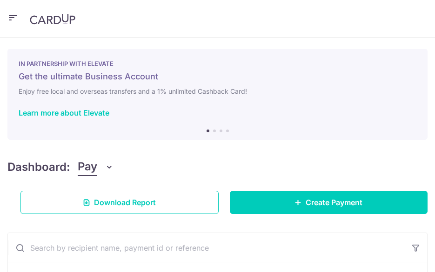 This screenshot has width=435, height=272. Describe the element at coordinates (95, 167) in the screenshot. I see `button: Pay` at that location.